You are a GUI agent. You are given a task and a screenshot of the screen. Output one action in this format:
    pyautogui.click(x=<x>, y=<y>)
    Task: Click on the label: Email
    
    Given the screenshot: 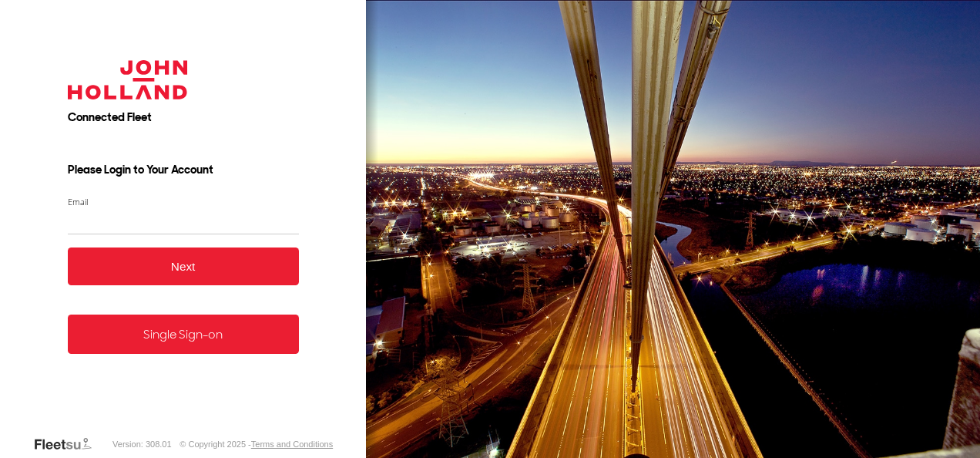 What is the action you would take?
    pyautogui.click(x=183, y=202)
    